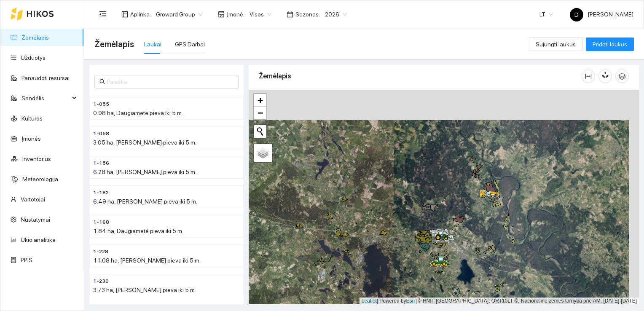  Describe the element at coordinates (588, 76) in the screenshot. I see `span: column-width` at that location.